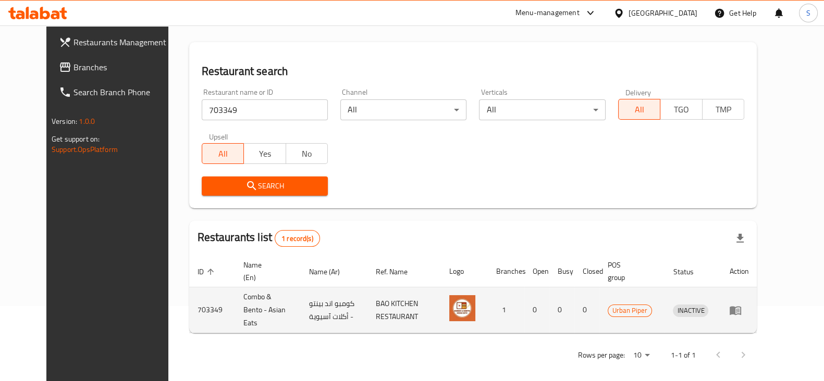 The width and height of the screenshot is (824, 381). I want to click on span: Search, so click(265, 186).